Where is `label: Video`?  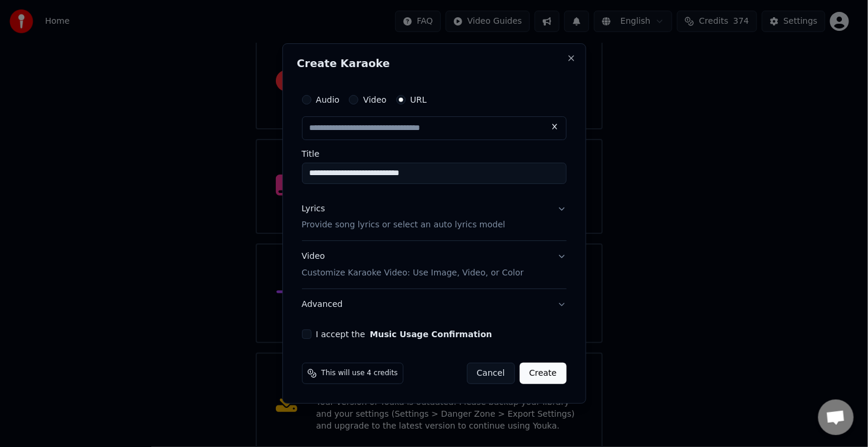
label: Video is located at coordinates (374, 100).